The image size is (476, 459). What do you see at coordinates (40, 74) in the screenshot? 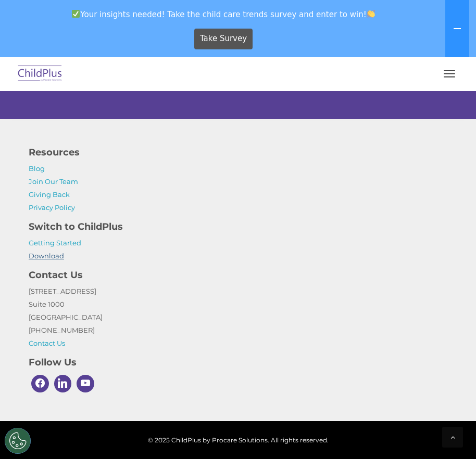
I see `img: ChildPlus by Procare Solutions` at bounding box center [40, 74].